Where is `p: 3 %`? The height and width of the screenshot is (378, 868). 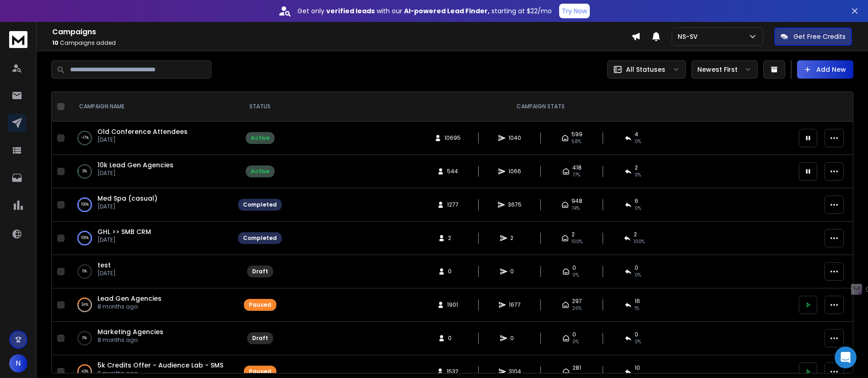 p: 3 % is located at coordinates (85, 171).